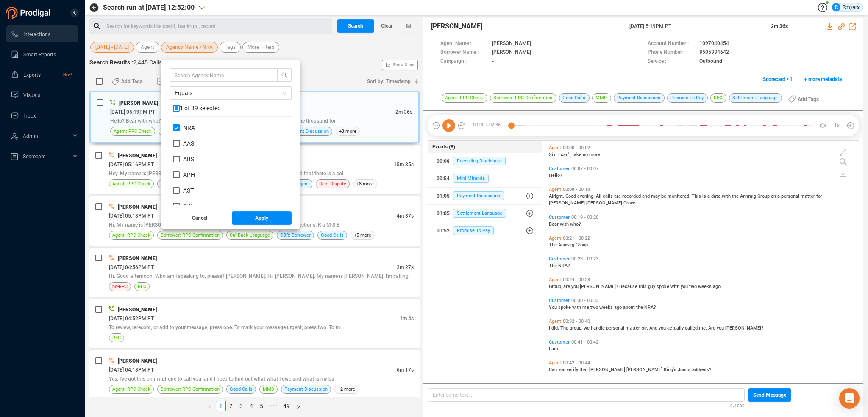 This screenshot has height=417, width=868. I want to click on div: 01:52, so click(443, 231).